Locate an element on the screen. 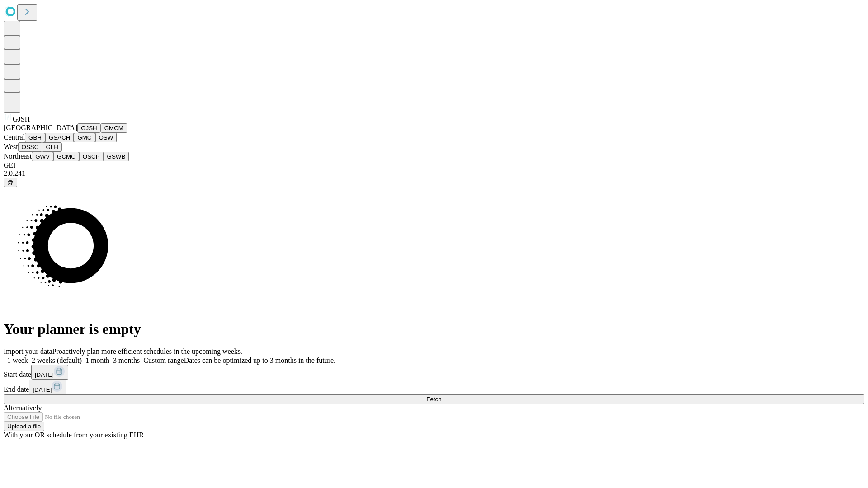 The image size is (868, 488). button: GLH is located at coordinates (51, 147).